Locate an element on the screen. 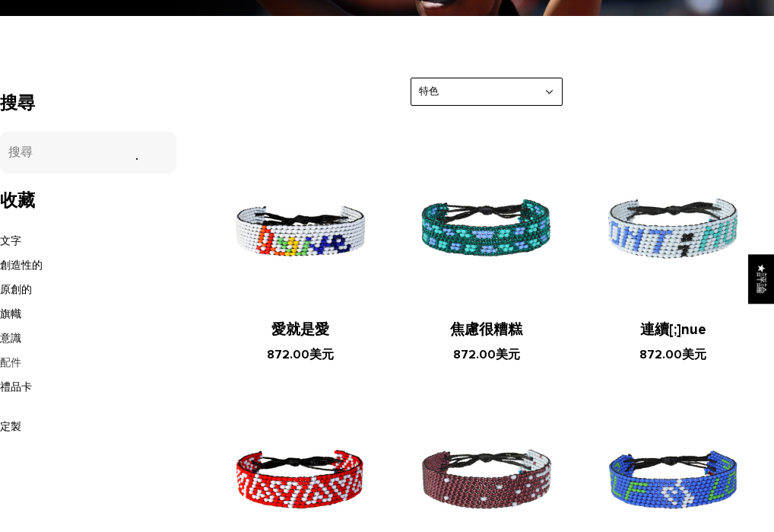  a: 焦慮很糟糕 is located at coordinates (486, 330).